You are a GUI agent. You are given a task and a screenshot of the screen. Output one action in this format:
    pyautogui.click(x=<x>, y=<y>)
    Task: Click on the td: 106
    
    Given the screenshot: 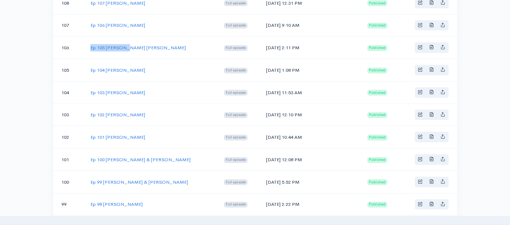 What is the action you would take?
    pyautogui.click(x=69, y=48)
    